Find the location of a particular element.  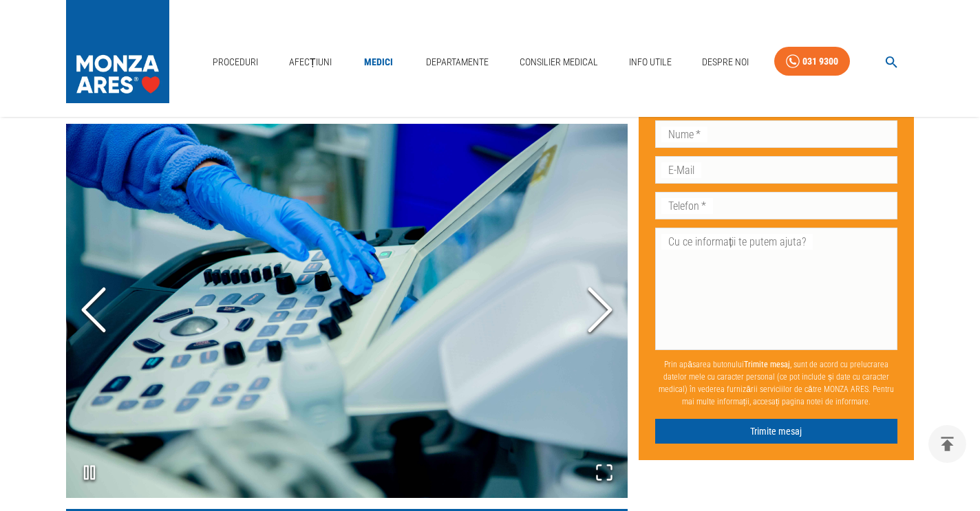

img: ZwkljoF3NbkBXRNL_Ecografietranesofagian%C4%83intraoperatorie.jpg is located at coordinates (347, 311).